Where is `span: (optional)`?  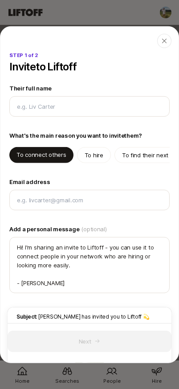
span: (optional) is located at coordinates (93, 228).